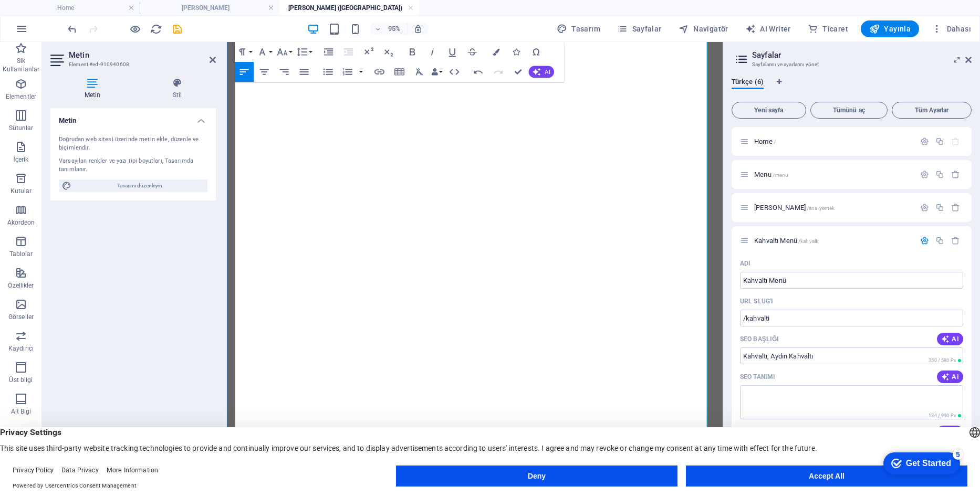 Image resolution: width=980 pixels, height=497 pixels. I want to click on i: Geri al: Başlığı düzenle (Ctrl+Z), so click(72, 29).